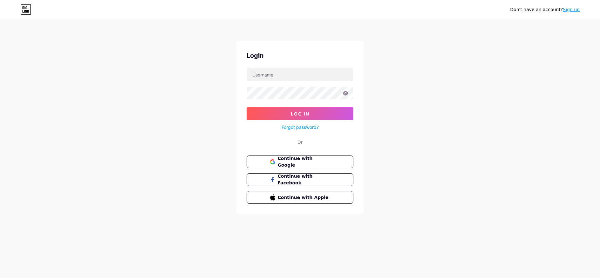 The width and height of the screenshot is (600, 278). Describe the element at coordinates (300, 180) in the screenshot. I see `a: Continue with Facebook` at that location.